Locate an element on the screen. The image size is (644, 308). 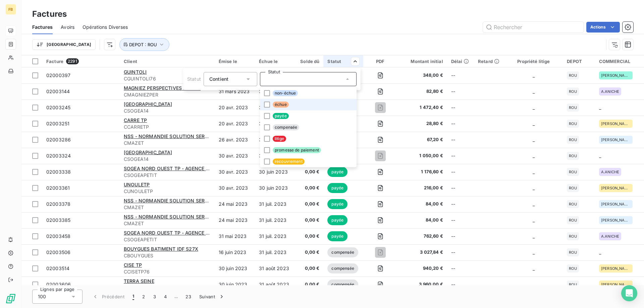
span: Statut is located at coordinates (194, 79).